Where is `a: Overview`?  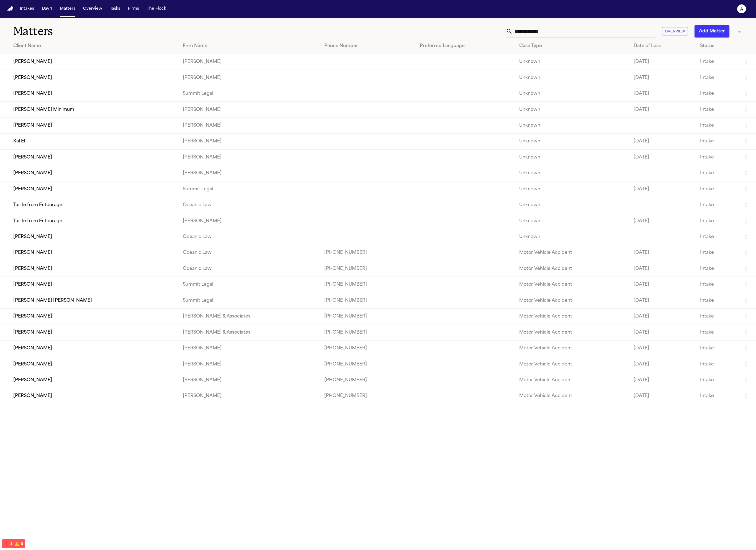
a: Overview is located at coordinates (92, 9).